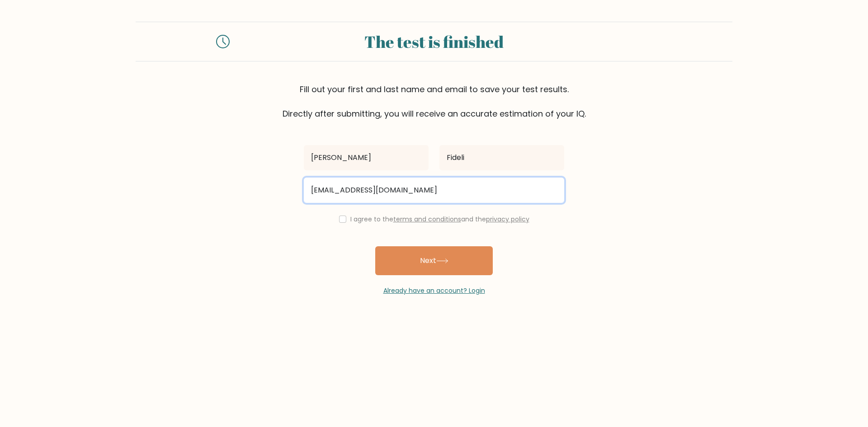  What do you see at coordinates (434, 291) in the screenshot?
I see `a: Already have an account? Login` at bounding box center [434, 291].